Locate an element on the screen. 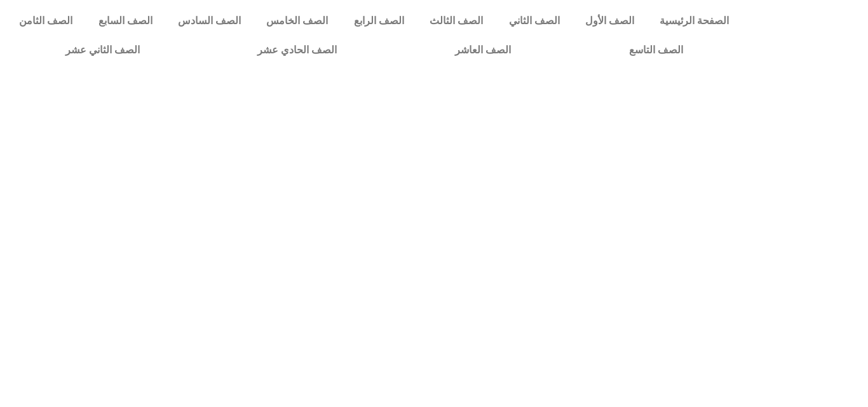  a: الصف الثاني عشر is located at coordinates (102, 50).